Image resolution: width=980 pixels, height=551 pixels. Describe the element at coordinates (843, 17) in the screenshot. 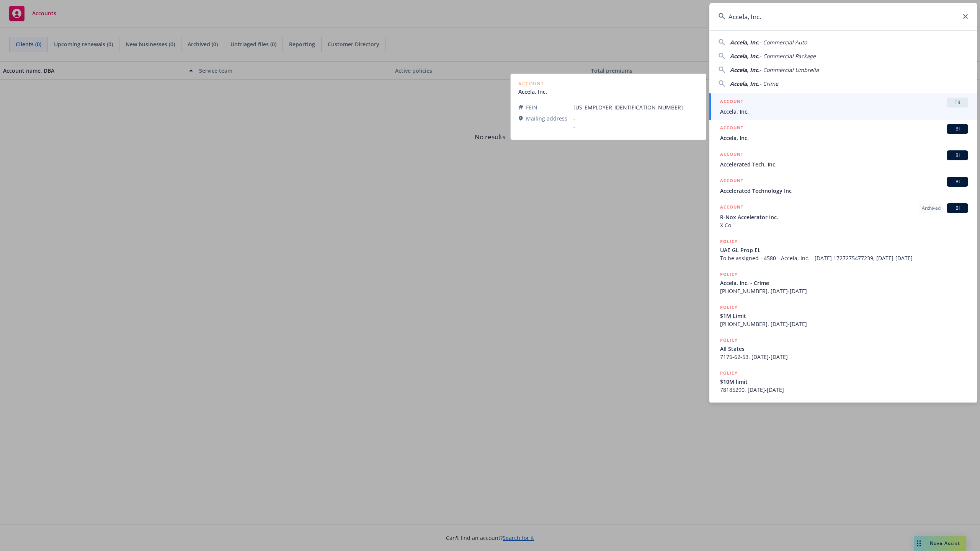

I see `input: Search...` at that location.